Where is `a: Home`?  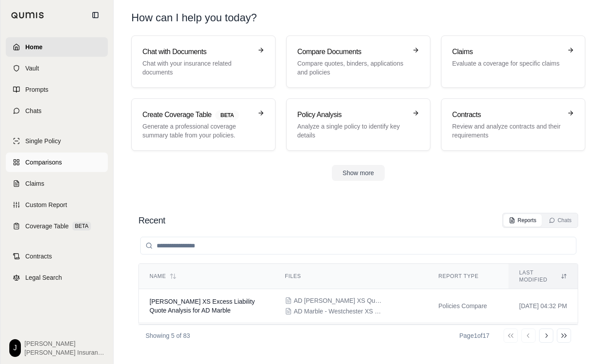
a: Home is located at coordinates (57, 47).